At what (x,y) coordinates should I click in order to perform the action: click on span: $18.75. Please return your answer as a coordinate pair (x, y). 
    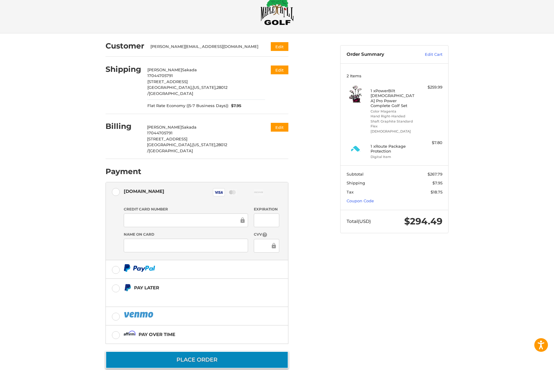
    Looking at the image, I should click on (437, 192).